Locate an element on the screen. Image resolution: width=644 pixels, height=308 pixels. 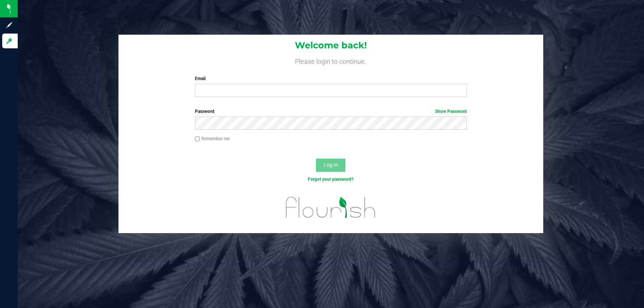
inline-svg: Sign up is located at coordinates (9, 25).